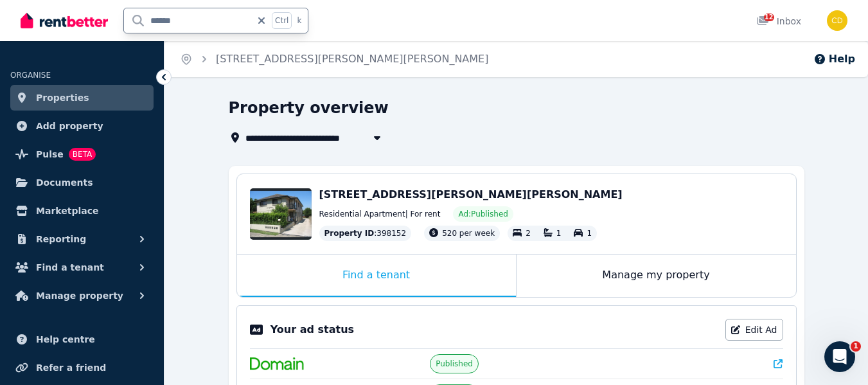  Describe the element at coordinates (309, 108) in the screenshot. I see `h1: Property overview` at that location.